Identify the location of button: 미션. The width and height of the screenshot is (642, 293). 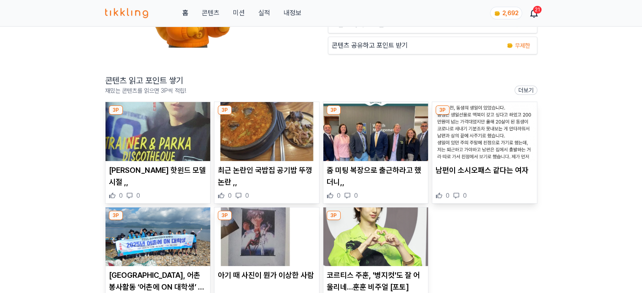
(239, 13).